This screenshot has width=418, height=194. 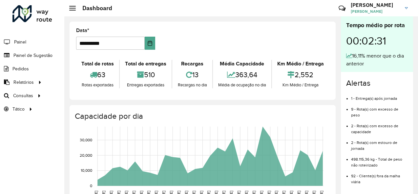 I want to click on div: Média Capacidade, so click(x=242, y=64).